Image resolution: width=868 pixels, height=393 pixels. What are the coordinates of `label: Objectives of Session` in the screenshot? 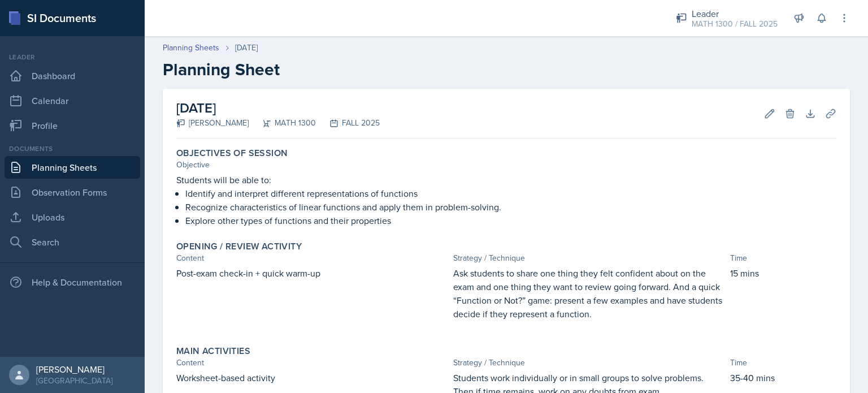 It's located at (231, 153).